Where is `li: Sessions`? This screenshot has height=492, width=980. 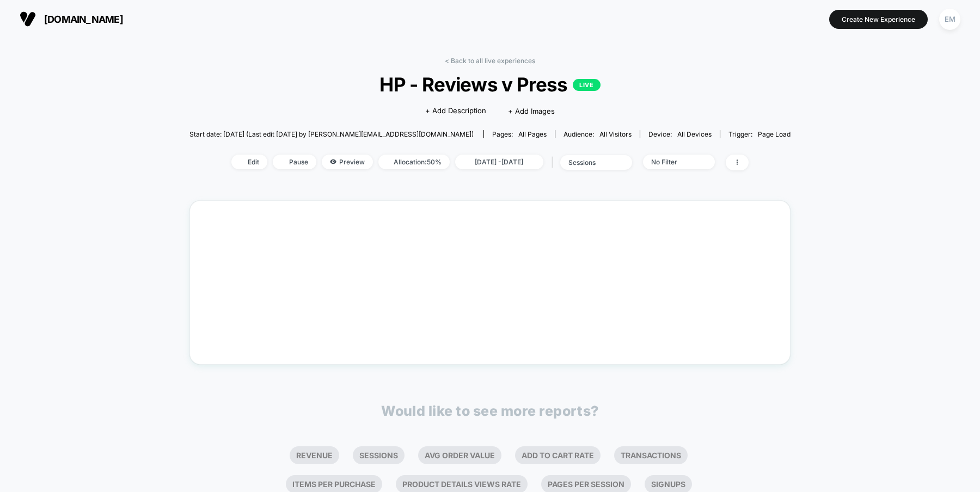 li: Sessions is located at coordinates (378, 456).